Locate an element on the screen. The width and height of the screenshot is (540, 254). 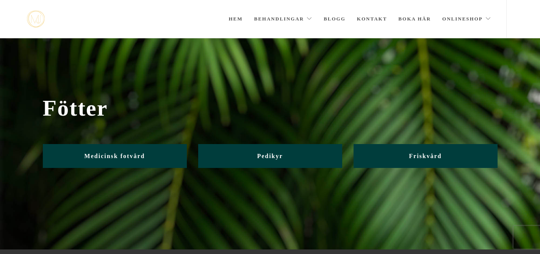
span: Friskvård is located at coordinates (425, 156).